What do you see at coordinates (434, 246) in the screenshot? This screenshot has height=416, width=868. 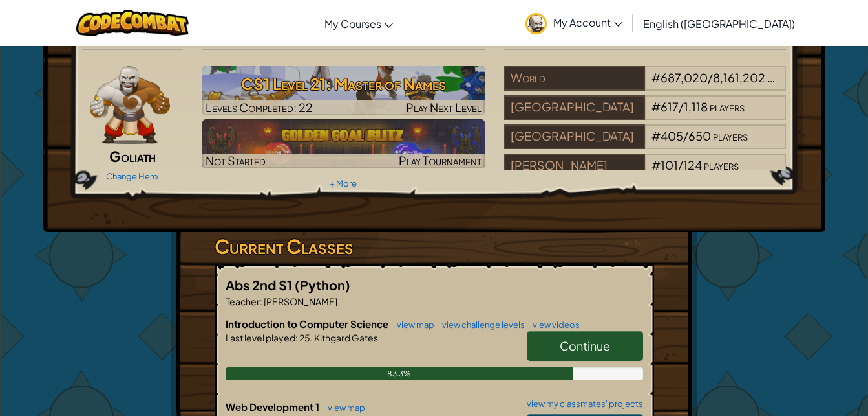 I see `h3: Current Classes` at bounding box center [434, 246].